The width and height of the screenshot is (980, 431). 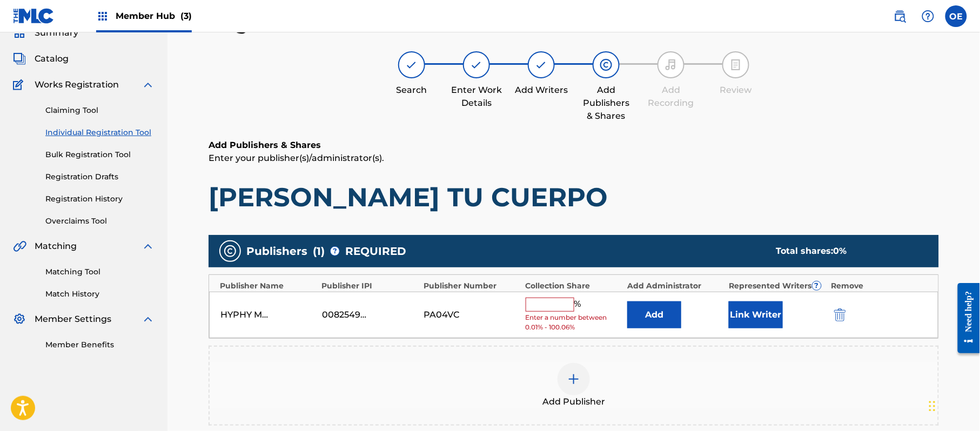 I want to click on div: Help, so click(x=928, y=16).